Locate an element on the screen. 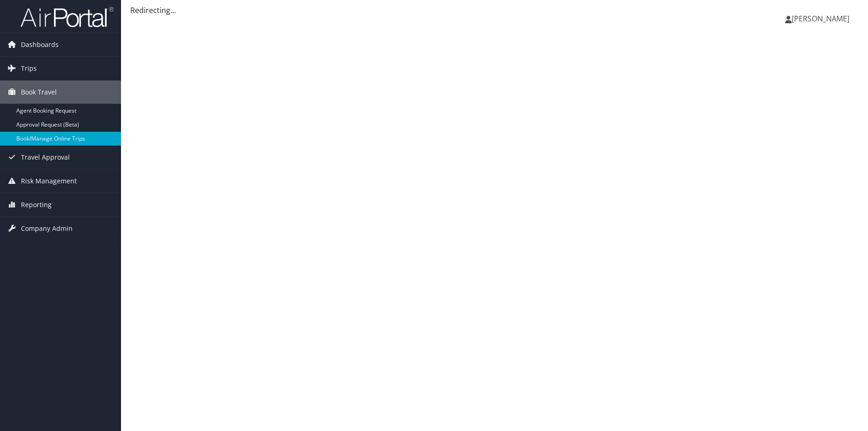  span: Reporting is located at coordinates (37, 205).